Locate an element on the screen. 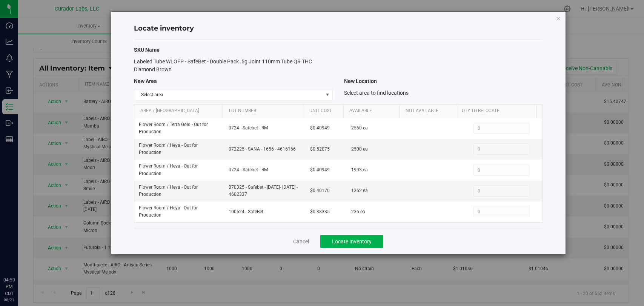 This screenshot has height=306, width=644. span: 072225 - SANA - 1656 - 4616166 is located at coordinates (265, 149).